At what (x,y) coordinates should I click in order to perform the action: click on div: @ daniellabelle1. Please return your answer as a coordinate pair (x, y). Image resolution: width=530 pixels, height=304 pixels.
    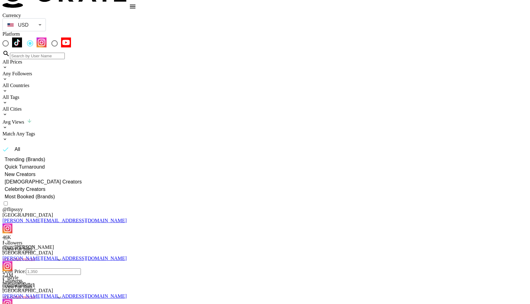
    Looking at the image, I should click on (265, 285).